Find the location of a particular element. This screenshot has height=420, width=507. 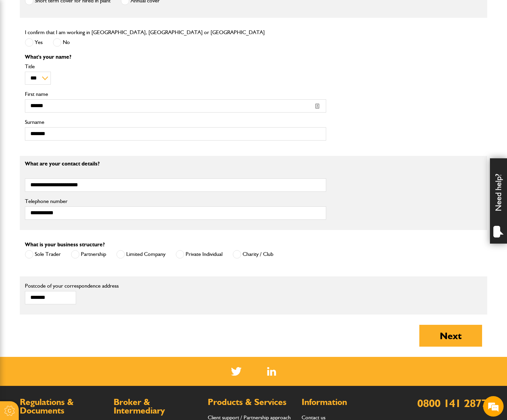

p: What are your contact details? is located at coordinates (175, 164).